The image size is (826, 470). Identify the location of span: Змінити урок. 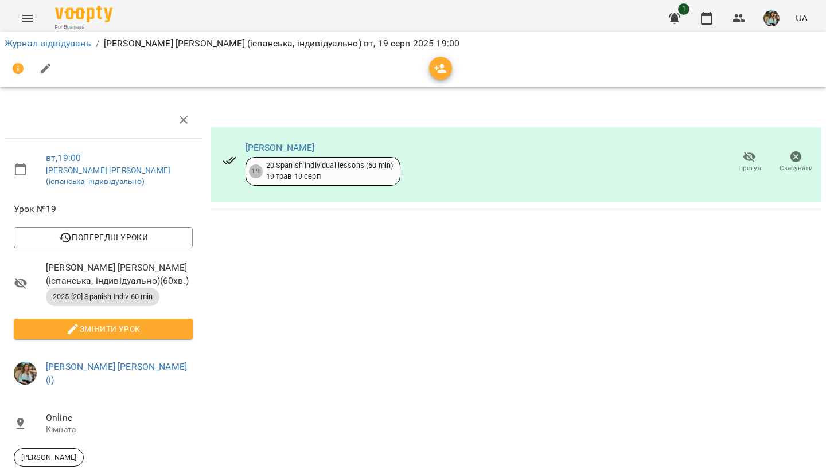
(103, 329).